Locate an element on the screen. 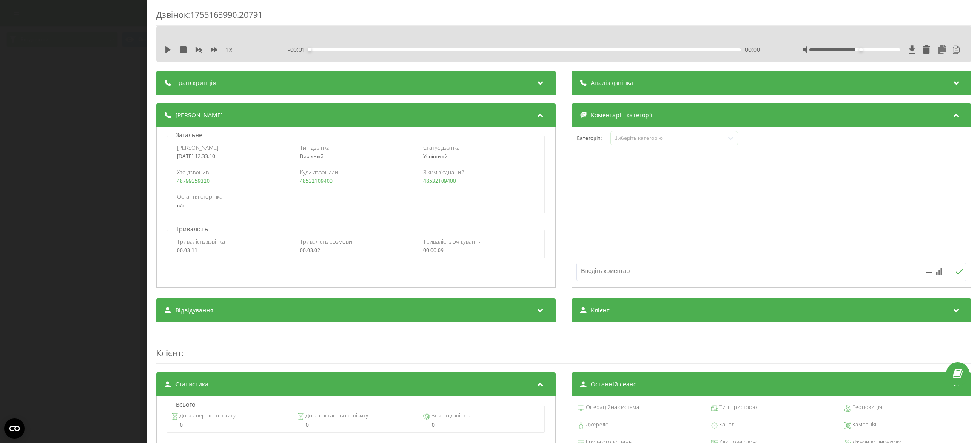  p: Загальне is located at coordinates (189, 136).